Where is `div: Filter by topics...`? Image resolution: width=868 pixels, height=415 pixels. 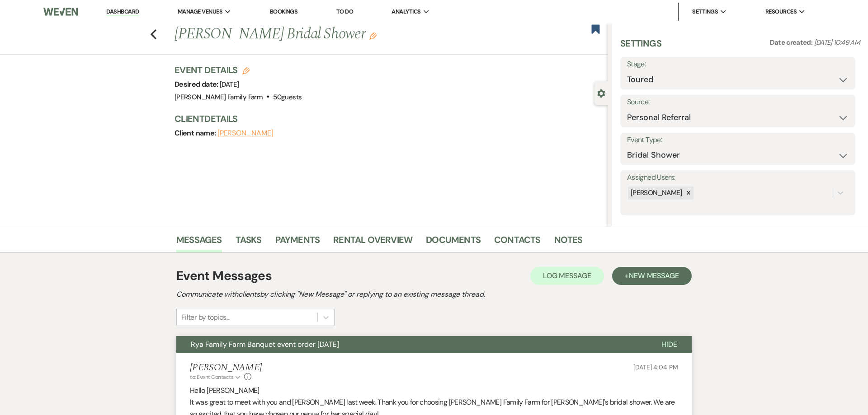 div: Filter by topics... is located at coordinates (205, 317).